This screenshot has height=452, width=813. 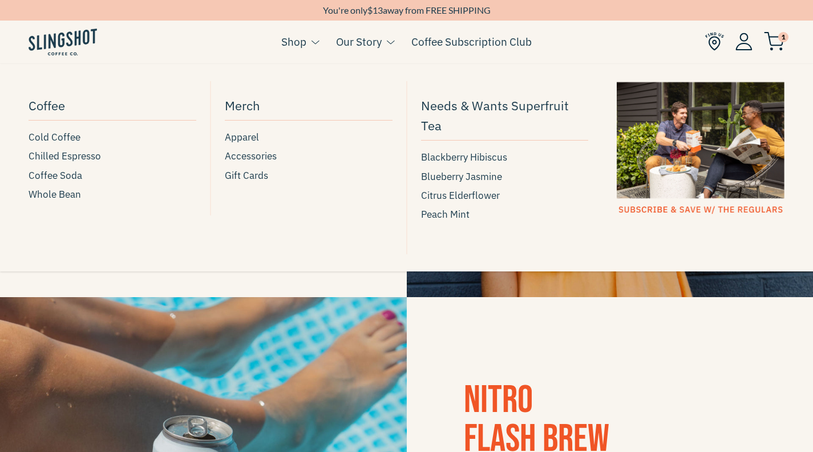 What do you see at coordinates (55, 175) in the screenshot?
I see `span: Coffee Soda` at bounding box center [55, 175].